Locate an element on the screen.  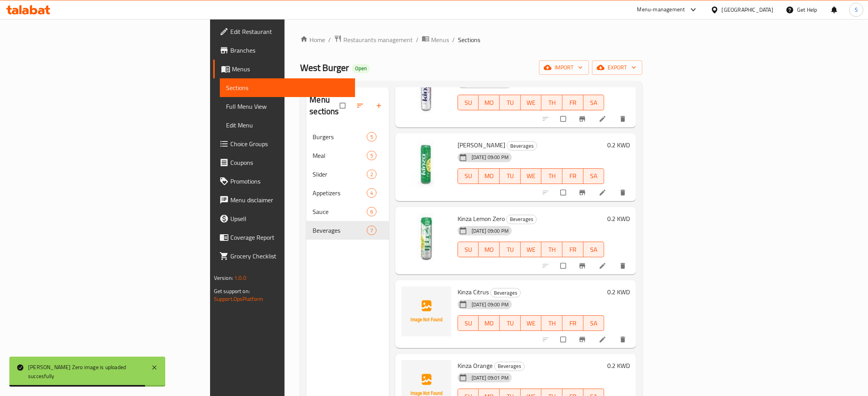
span: Menu disclaimer is located at coordinates (290, 200).